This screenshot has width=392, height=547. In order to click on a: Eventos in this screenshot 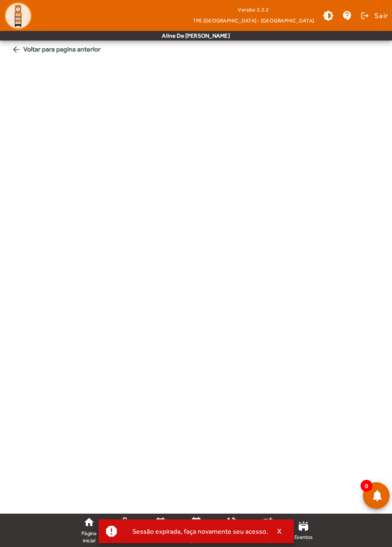, I will do `click(304, 530)`.